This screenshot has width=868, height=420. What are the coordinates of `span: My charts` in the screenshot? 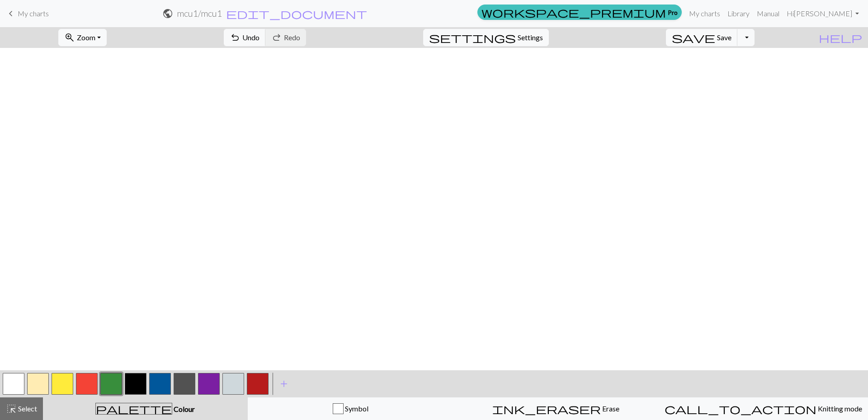 It's located at (33, 13).